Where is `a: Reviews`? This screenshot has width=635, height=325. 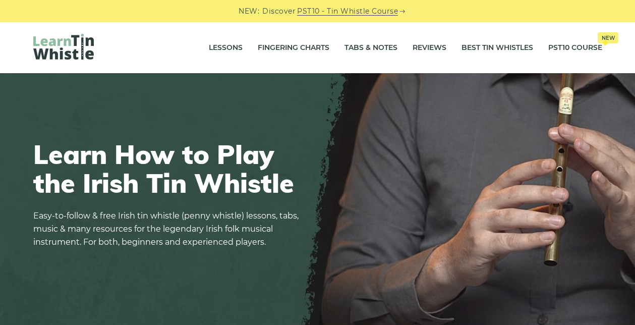
a: Reviews is located at coordinates (429, 48).